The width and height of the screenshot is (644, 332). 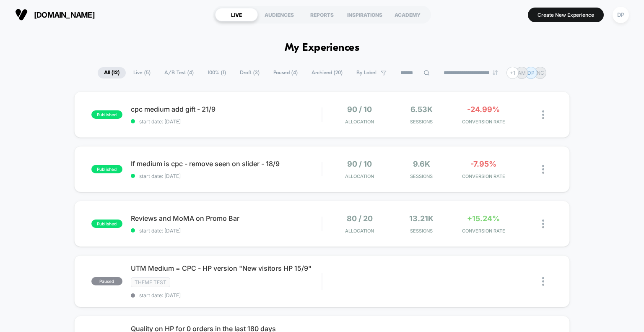 What do you see at coordinates (327, 72) in the screenshot?
I see `span: Archived ( 20 )` at bounding box center [327, 72].